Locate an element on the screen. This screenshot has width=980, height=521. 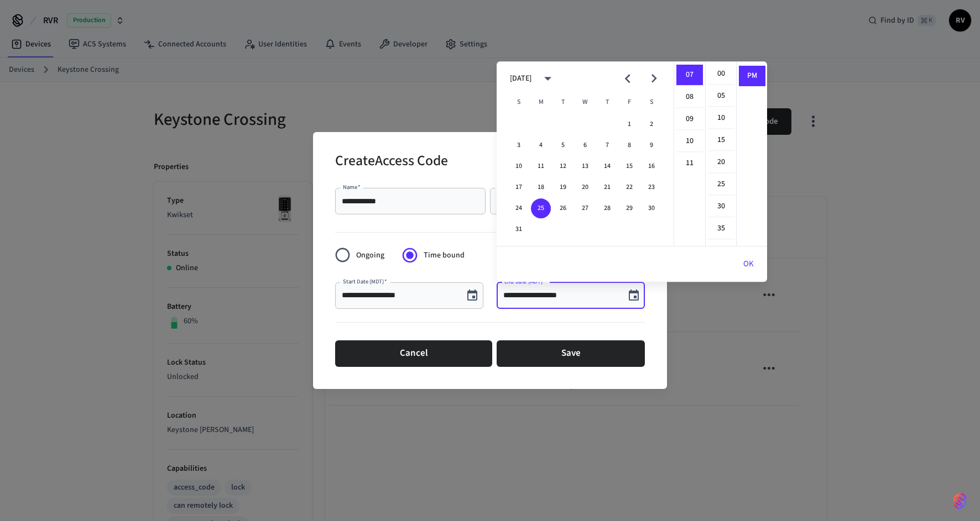
button: 12 is located at coordinates (563, 167).